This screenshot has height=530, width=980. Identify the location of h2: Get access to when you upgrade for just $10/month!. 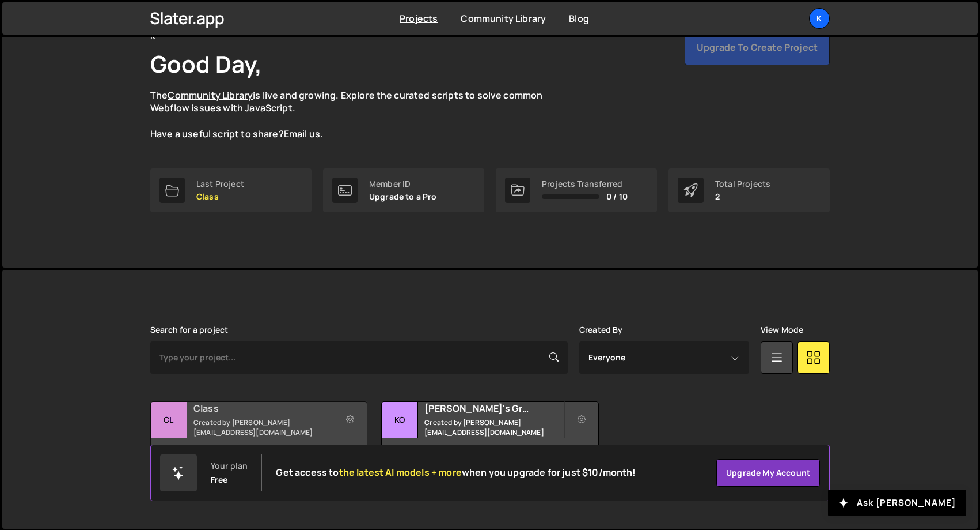
(455, 472).